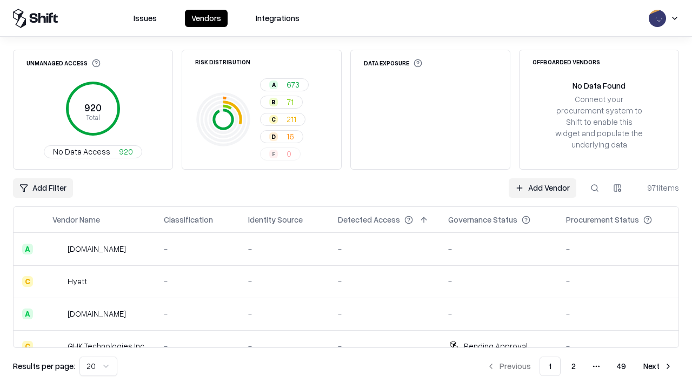 This screenshot has height=389, width=692. Describe the element at coordinates (274, 137) in the screenshot. I see `div: D` at that location.